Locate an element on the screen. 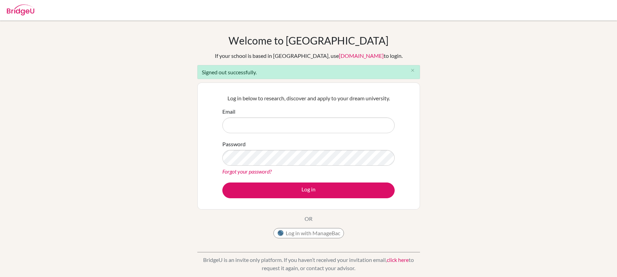  p: BridgeU is an invite only platform. If you haven’t received your invitation email, to request it ... is located at coordinates (308, 264).